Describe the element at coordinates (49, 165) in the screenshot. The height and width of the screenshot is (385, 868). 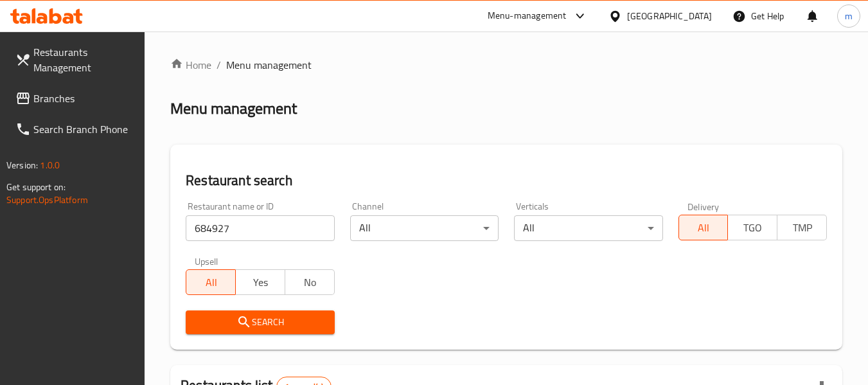
I see `span: 1.0.0` at that location.